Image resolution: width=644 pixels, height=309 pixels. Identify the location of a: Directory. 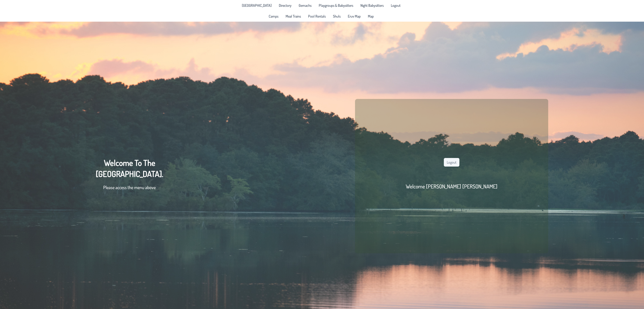
(285, 5).